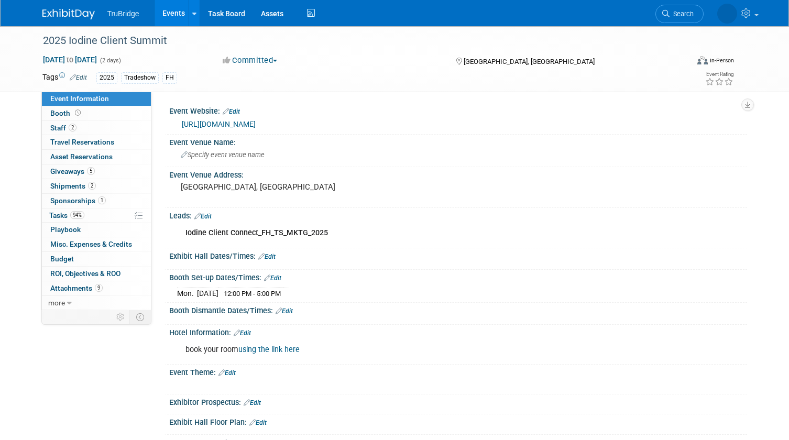 This screenshot has width=789, height=440. I want to click on a: Event Information, so click(96, 98).